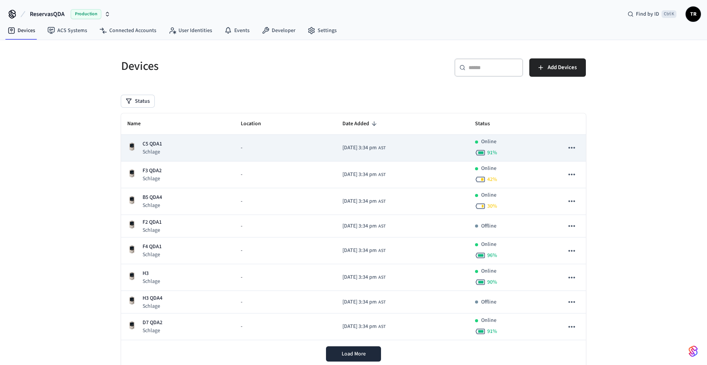 The width and height of the screenshot is (707, 365). Describe the element at coordinates (562, 68) in the screenshot. I see `span: Add Devices` at that location.